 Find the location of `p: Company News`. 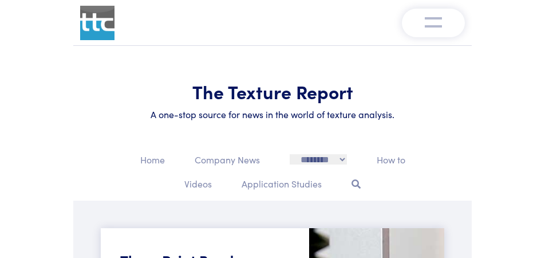

p: Company News is located at coordinates (227, 160).